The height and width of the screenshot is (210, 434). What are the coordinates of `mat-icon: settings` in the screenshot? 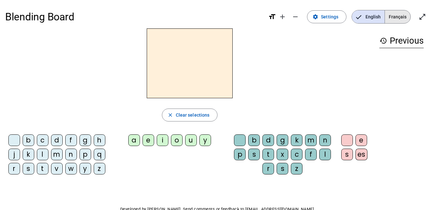 It's located at (315, 17).